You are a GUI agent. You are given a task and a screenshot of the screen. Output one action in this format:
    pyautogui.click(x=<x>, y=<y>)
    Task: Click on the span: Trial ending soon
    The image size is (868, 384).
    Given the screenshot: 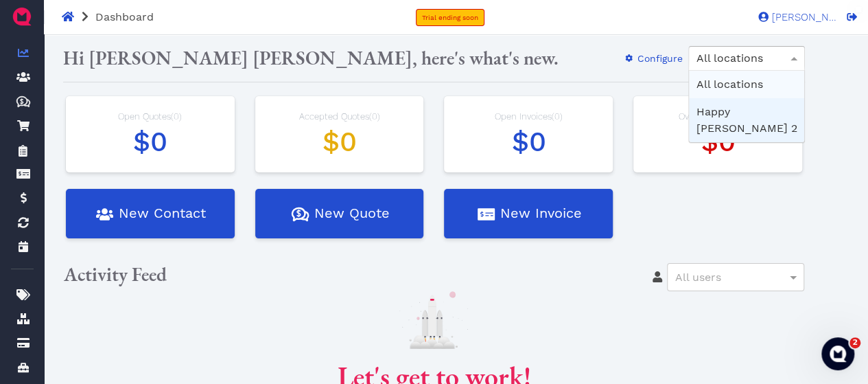 What is the action you would take?
    pyautogui.click(x=450, y=17)
    